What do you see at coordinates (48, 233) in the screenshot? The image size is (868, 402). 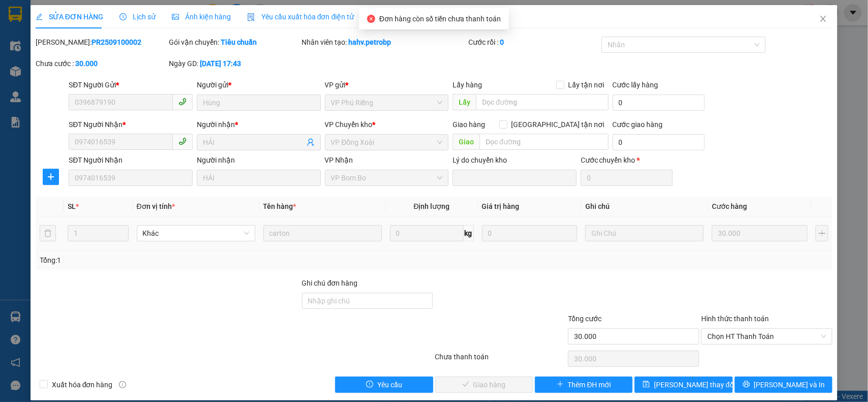 I see `button: delete` at bounding box center [48, 233].